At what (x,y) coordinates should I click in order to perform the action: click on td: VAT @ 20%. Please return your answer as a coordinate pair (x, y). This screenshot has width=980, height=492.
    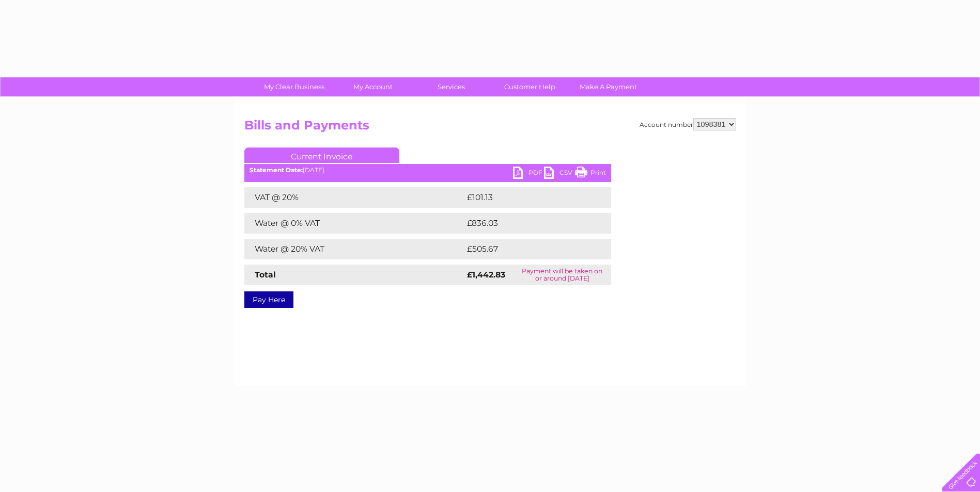
    Looking at the image, I should click on (354, 197).